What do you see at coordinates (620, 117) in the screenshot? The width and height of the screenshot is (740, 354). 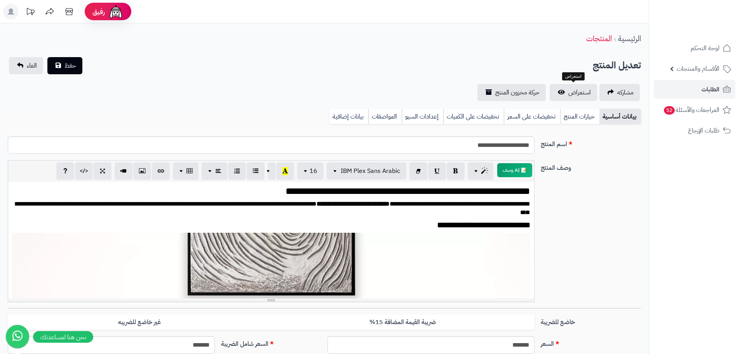 I see `a: بيانات أساسية` at bounding box center [620, 117].